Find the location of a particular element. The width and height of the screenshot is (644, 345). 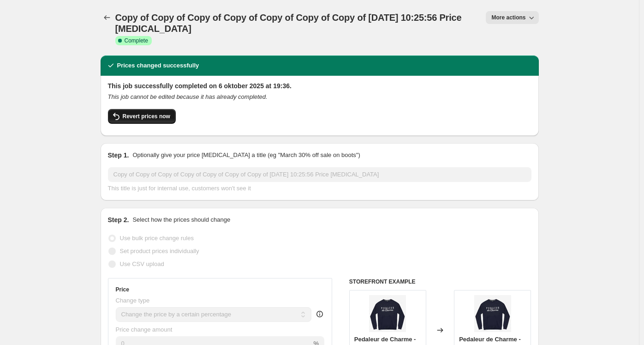

span: Set product prices individually is located at coordinates (160, 251).